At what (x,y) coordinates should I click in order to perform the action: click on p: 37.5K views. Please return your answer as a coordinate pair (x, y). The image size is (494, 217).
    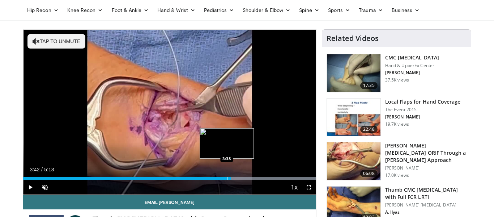
    Looking at the image, I should click on (397, 80).